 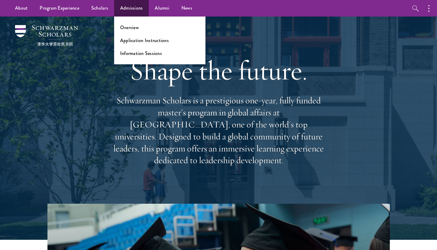 I want to click on img: Schwarzman Scholars, so click(x=47, y=35).